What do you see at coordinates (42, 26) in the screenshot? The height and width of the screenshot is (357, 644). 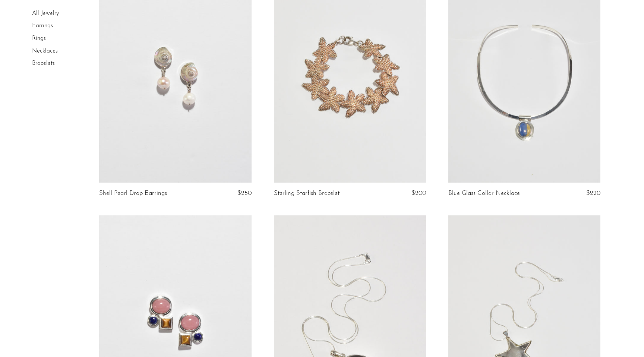 I see `a: Earrings` at bounding box center [42, 26].